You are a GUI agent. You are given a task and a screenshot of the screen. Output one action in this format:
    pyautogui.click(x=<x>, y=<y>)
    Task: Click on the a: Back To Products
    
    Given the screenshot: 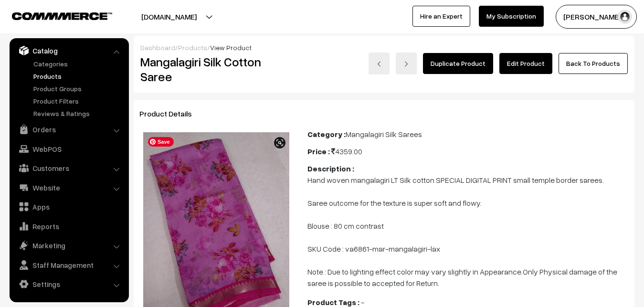 What is the action you would take?
    pyautogui.click(x=594, y=64)
    